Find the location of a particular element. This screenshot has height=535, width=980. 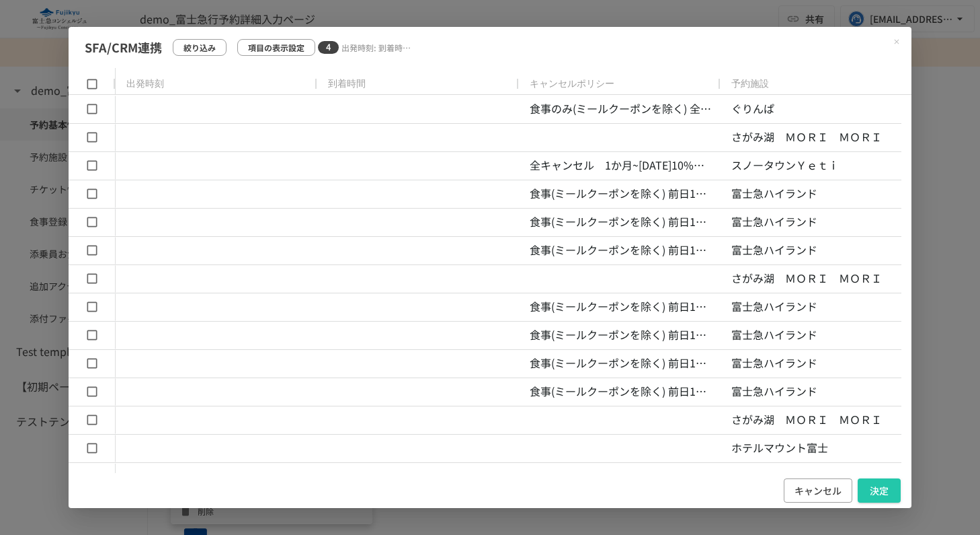

p: ホテルマウント富士 is located at coordinates (822, 448).